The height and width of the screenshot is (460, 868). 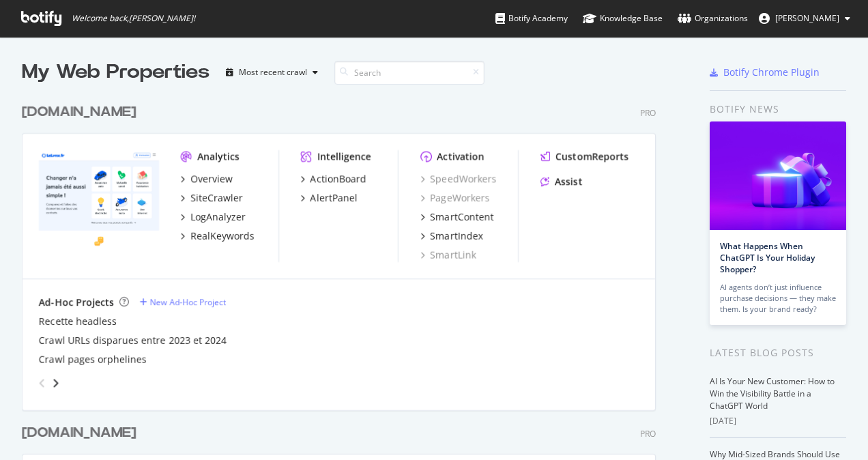 What do you see at coordinates (456, 236) in the screenshot?
I see `div: SmartIndex` at bounding box center [456, 236].